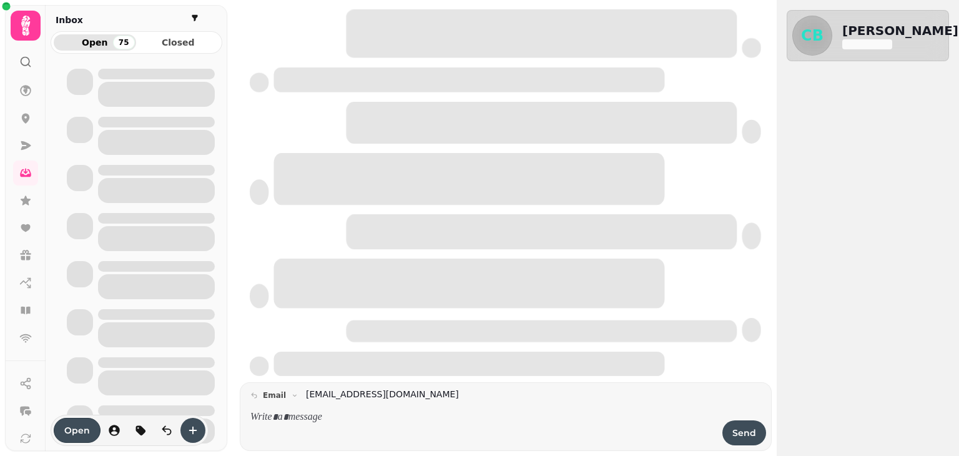 Image resolution: width=959 pixels, height=456 pixels. I want to click on button: Open75, so click(95, 42).